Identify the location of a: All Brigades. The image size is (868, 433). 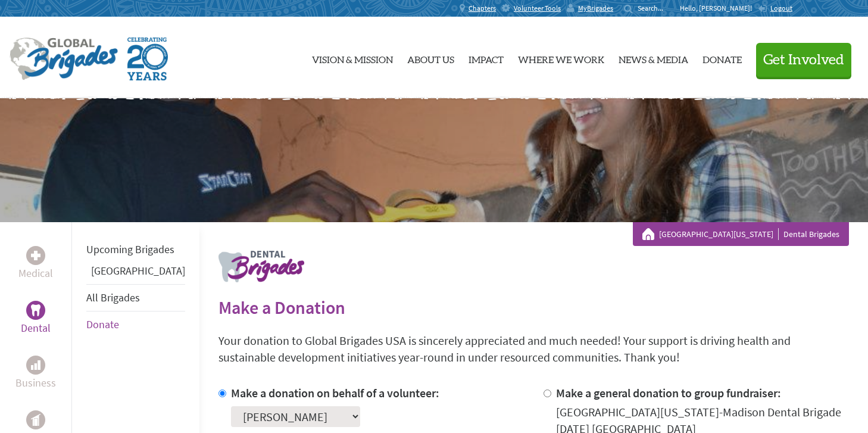
(113, 297).